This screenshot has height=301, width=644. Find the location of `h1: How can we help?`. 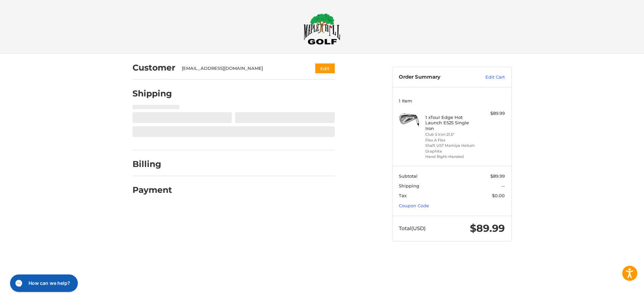

h1: How can we help? is located at coordinates (43, 11).